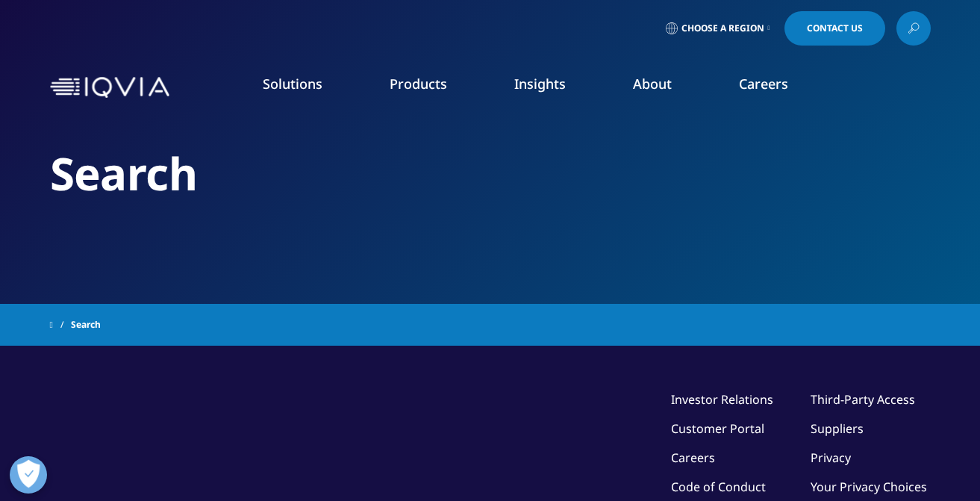 This screenshot has height=501, width=980. What do you see at coordinates (490, 173) in the screenshot?
I see `h2: Search` at bounding box center [490, 173].